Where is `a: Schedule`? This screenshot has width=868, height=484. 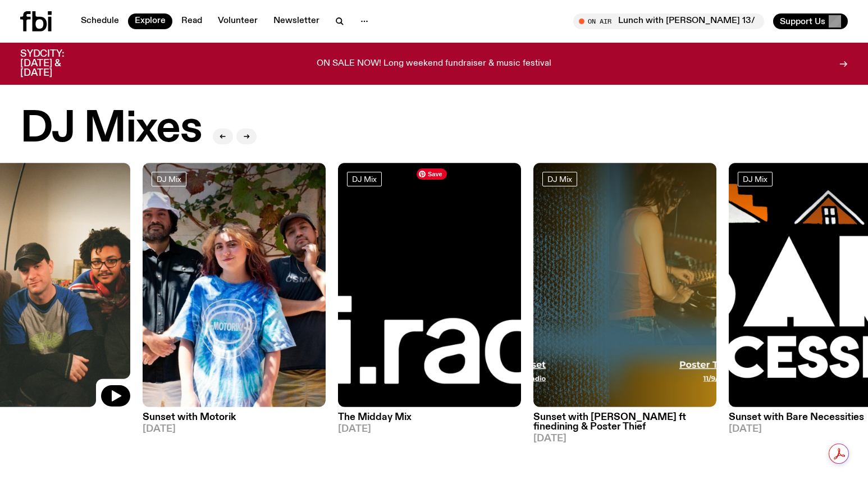 a: Schedule is located at coordinates (100, 22).